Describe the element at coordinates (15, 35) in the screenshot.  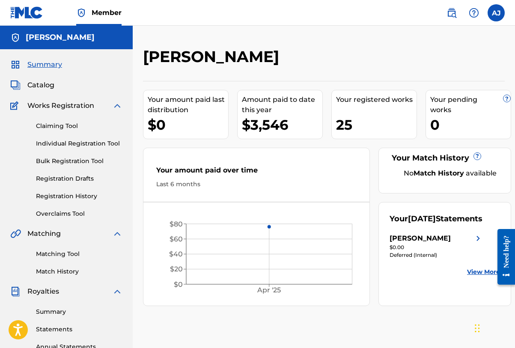
I see `div: Open Resource Center` at that location.